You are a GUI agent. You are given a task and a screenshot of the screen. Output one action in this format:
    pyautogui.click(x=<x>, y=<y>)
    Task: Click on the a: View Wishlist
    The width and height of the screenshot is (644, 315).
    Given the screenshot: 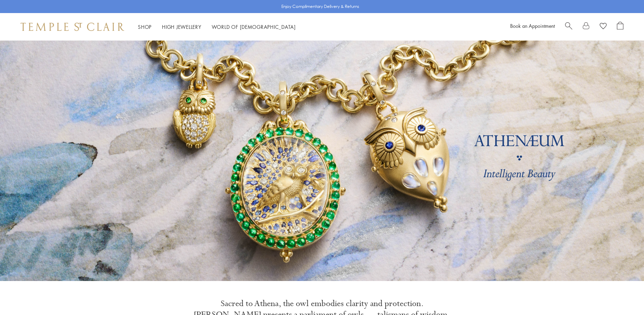 What is the action you would take?
    pyautogui.click(x=603, y=27)
    